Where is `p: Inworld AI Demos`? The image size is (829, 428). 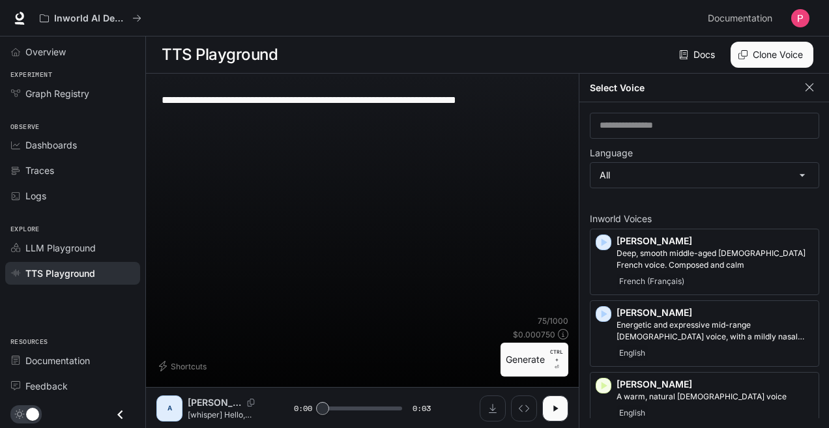 p: Inworld AI Demos is located at coordinates (91, 18).